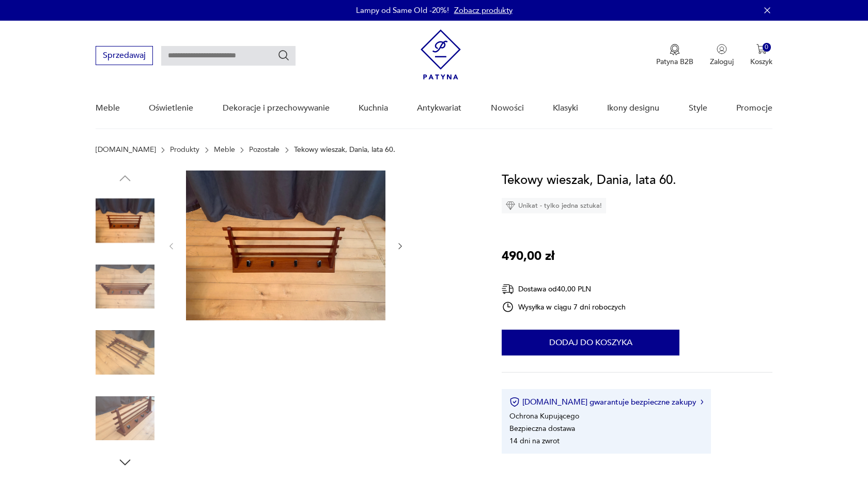 The height and width of the screenshot is (480, 868). I want to click on img: Ikonka użytkownika, so click(721, 49).